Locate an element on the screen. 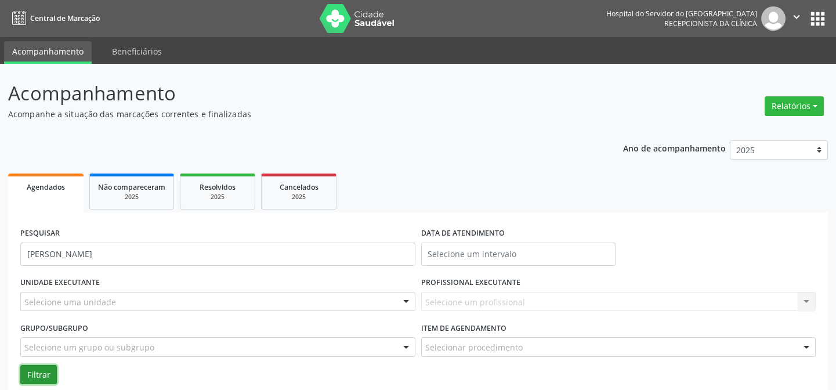 This screenshot has height=390, width=836. a: Acompanhamento is located at coordinates (48, 52).